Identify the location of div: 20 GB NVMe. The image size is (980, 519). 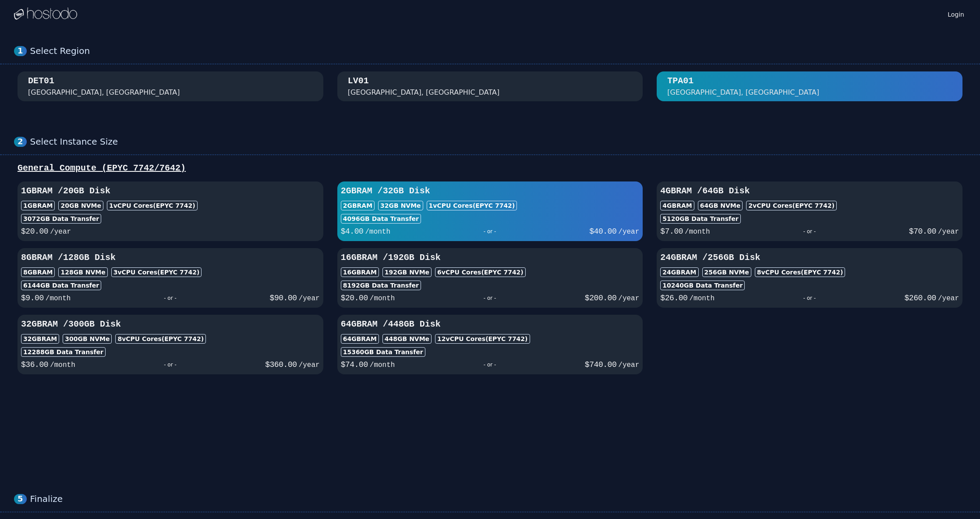
(80, 206).